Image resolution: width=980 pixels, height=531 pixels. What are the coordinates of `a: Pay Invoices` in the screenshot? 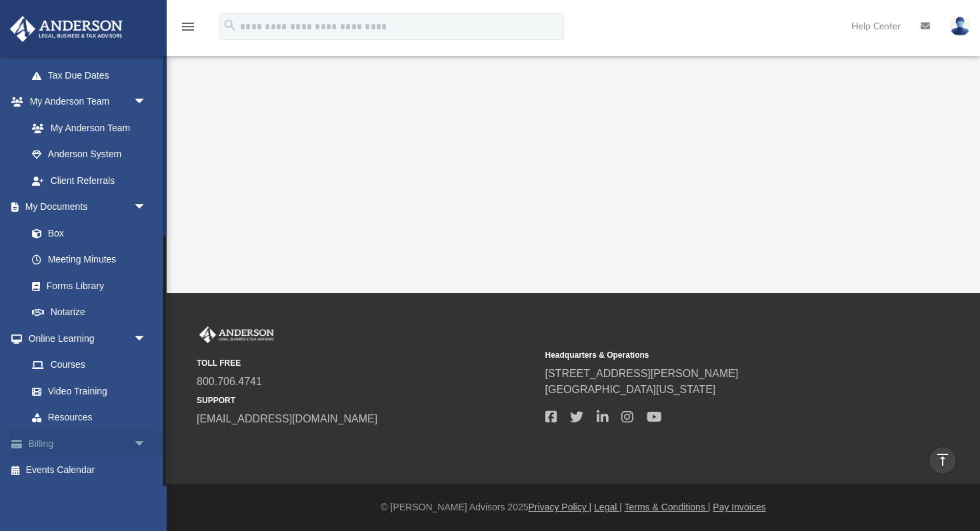 It's located at (739, 507).